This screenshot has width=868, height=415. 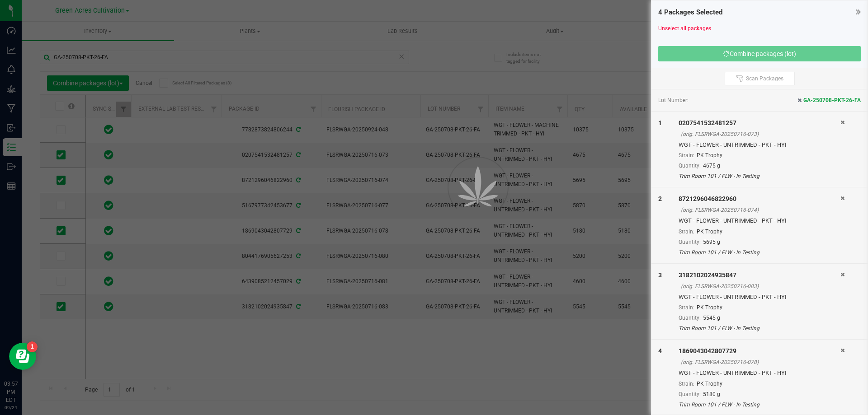 I want to click on button: Combine packages (lot), so click(x=759, y=54).